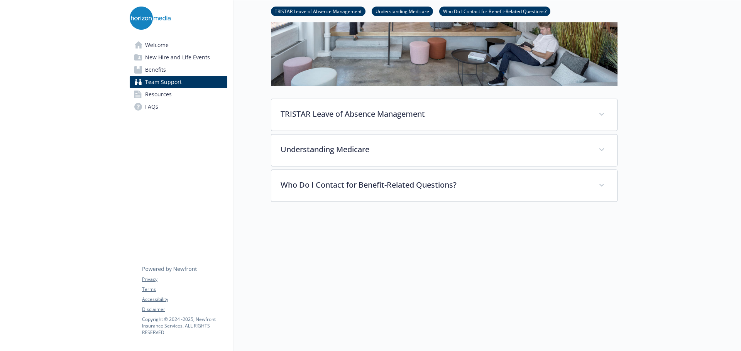  Describe the element at coordinates (178, 107) in the screenshot. I see `a: FAQs` at that location.